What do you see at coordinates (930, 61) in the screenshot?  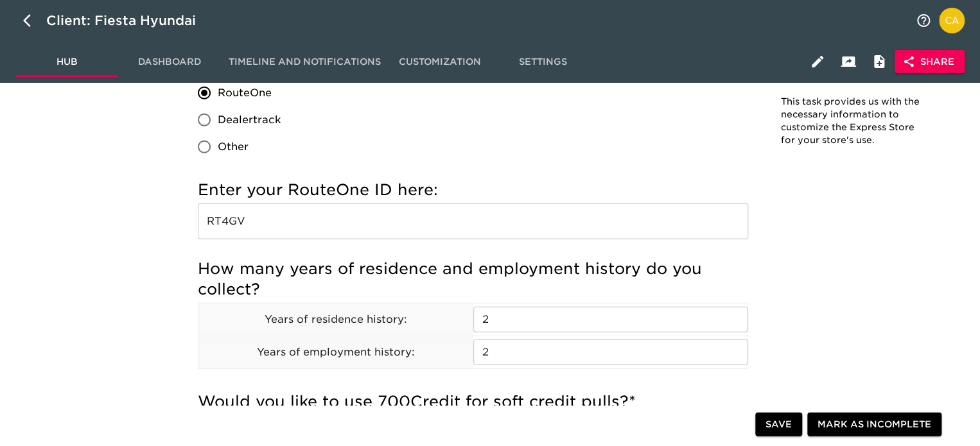 I see `span: Share` at bounding box center [930, 61].